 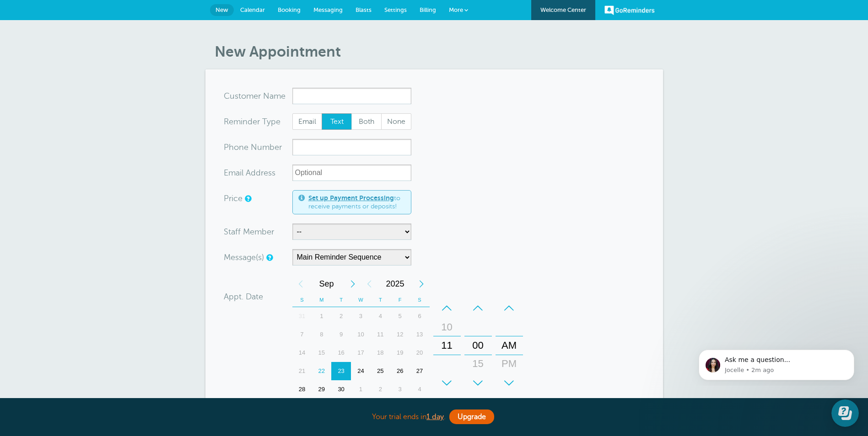 I want to click on div: 28, so click(x=302, y=389).